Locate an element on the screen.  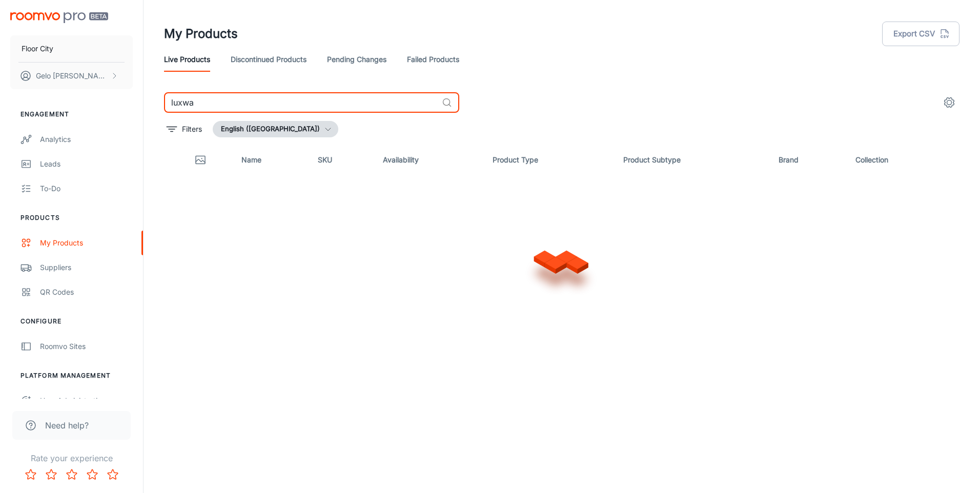
button: Rate 2 star is located at coordinates (51, 474).